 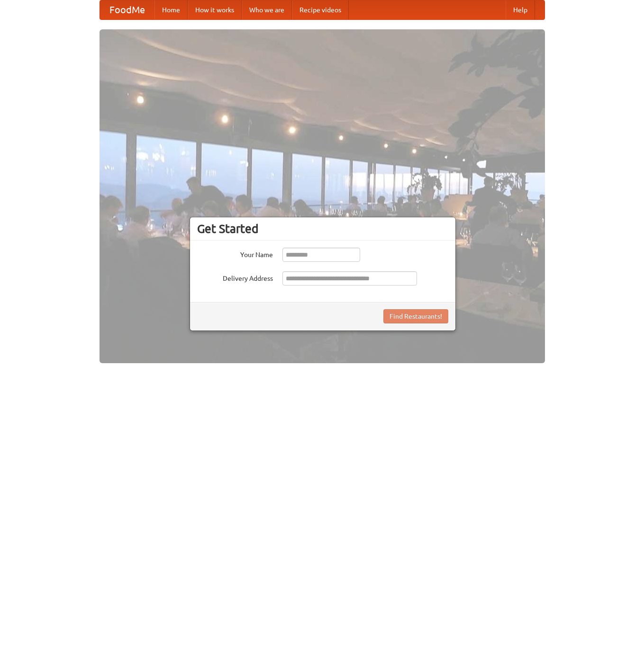 I want to click on a: How it works, so click(x=214, y=10).